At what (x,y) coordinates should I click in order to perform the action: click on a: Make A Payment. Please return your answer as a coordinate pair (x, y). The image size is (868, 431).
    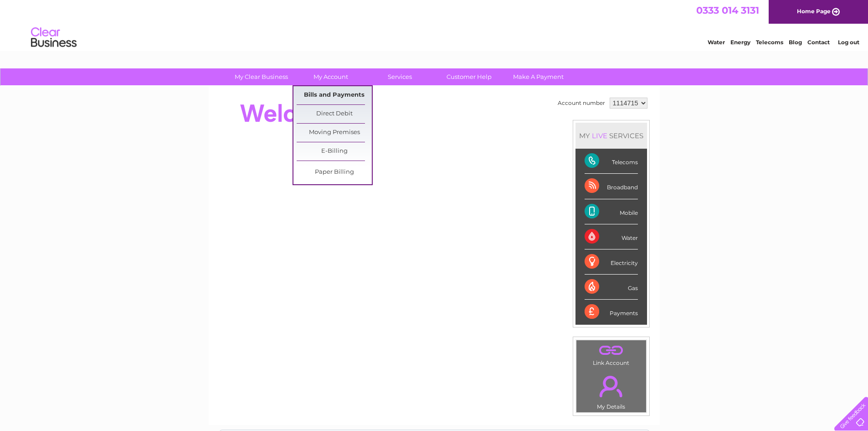
    Looking at the image, I should click on (538, 76).